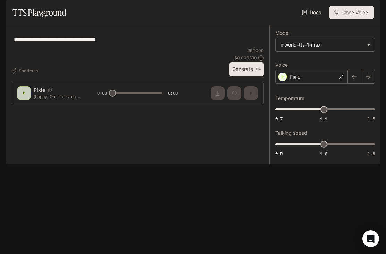 Image resolution: width=386 pixels, height=254 pixels. I want to click on button: Shortcuts, so click(26, 71).